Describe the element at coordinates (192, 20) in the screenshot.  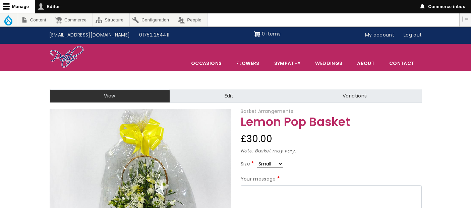
I see `a: People` at that location.